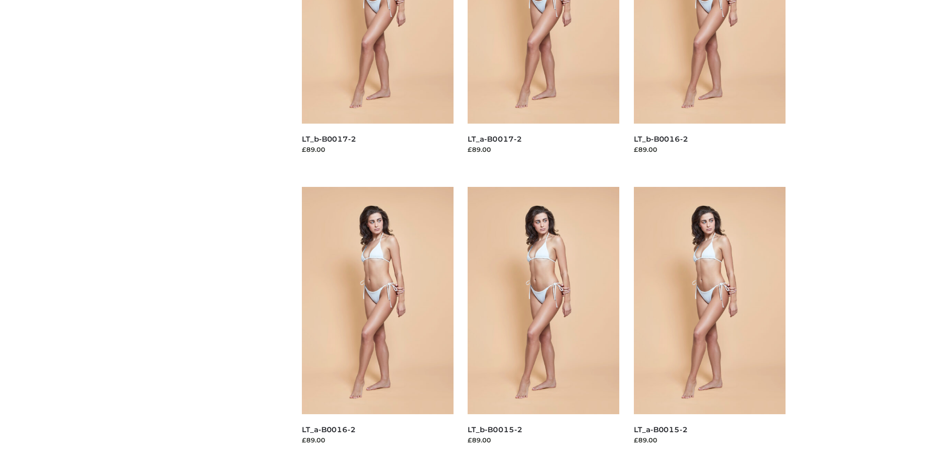 This screenshot has height=458, width=926. Describe the element at coordinates (329, 139) in the screenshot. I see `a: LT_b-B0017-2` at that location.